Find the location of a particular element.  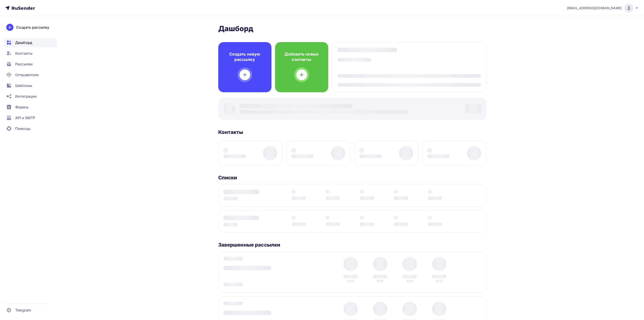

a: Рассылки is located at coordinates (30, 64).